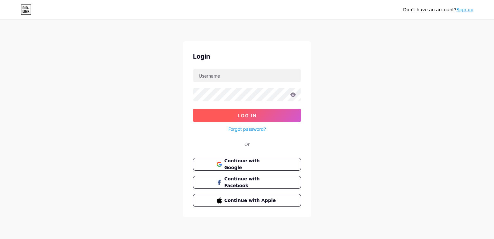 The height and width of the screenshot is (239, 494). I want to click on a: Sign up, so click(465, 10).